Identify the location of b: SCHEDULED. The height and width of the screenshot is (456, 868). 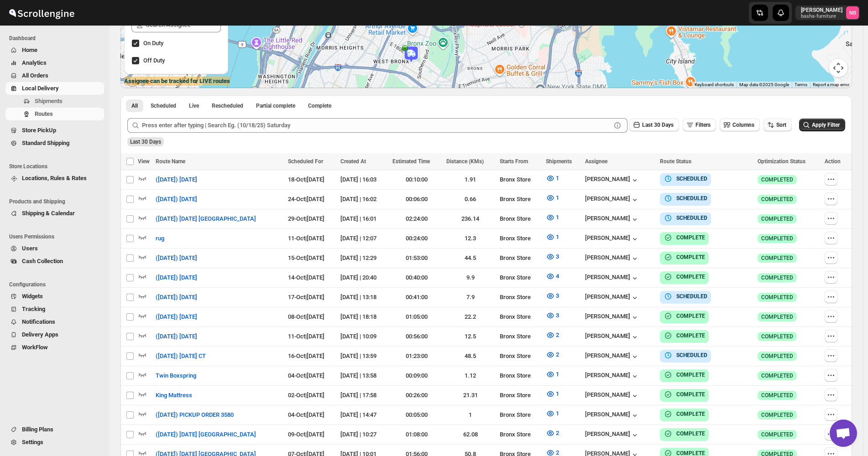
(692, 218).